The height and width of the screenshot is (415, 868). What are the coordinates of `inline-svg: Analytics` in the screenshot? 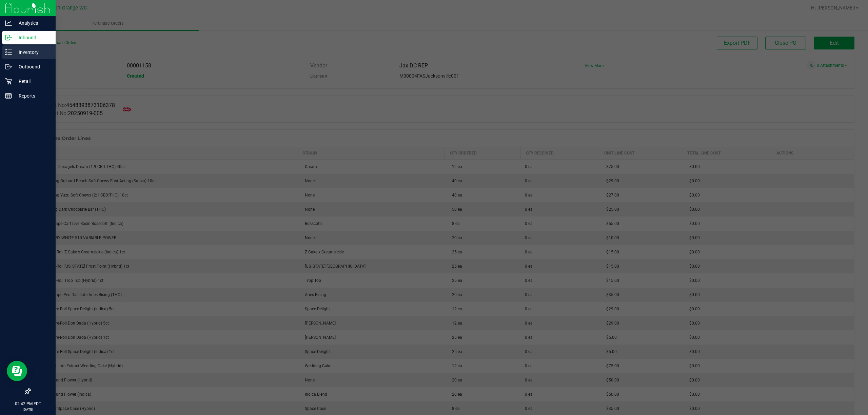 It's located at (8, 23).